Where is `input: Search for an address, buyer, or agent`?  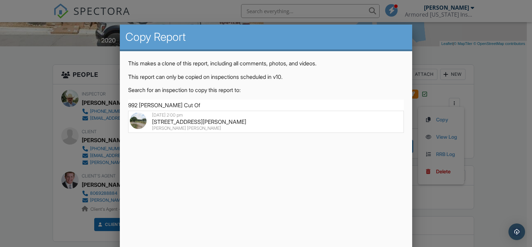
input: Search for an address, buyer, or agent is located at coordinates (266, 105).